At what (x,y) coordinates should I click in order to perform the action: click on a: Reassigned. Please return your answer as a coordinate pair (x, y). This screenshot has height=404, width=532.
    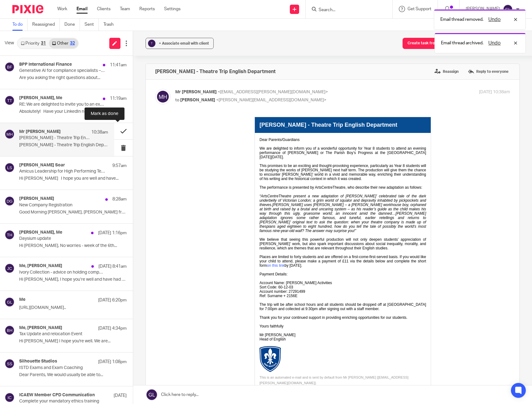
    Looking at the image, I should click on (46, 24).